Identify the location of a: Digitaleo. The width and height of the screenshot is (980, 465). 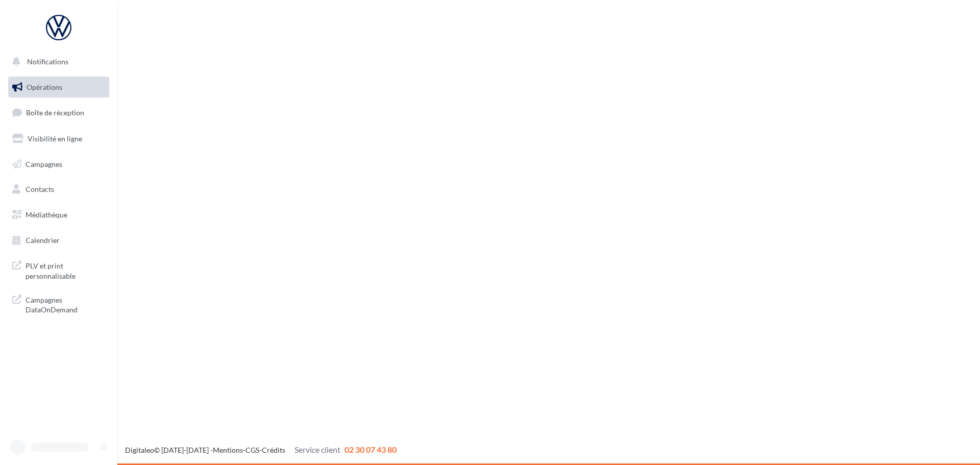
(139, 450).